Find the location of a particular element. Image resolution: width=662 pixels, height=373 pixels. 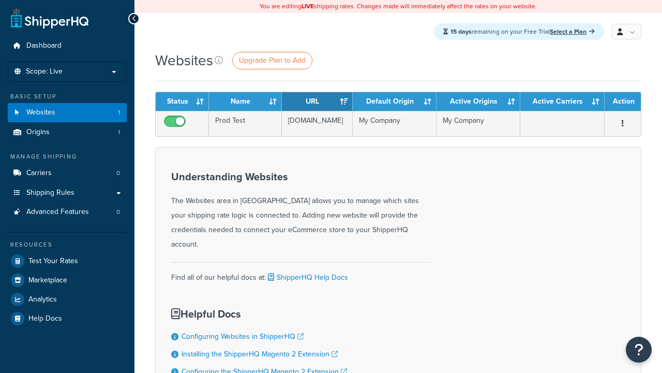

li: Origins is located at coordinates (67, 132).